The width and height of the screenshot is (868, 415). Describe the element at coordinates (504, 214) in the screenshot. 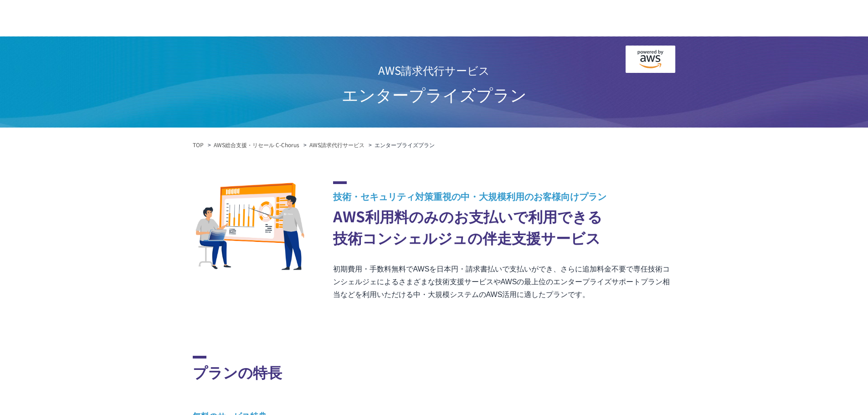

I see `h2: AWS利用料のみのお支払いで利用できる 技術コンシェルジュの伴走支援サービス` at that location.